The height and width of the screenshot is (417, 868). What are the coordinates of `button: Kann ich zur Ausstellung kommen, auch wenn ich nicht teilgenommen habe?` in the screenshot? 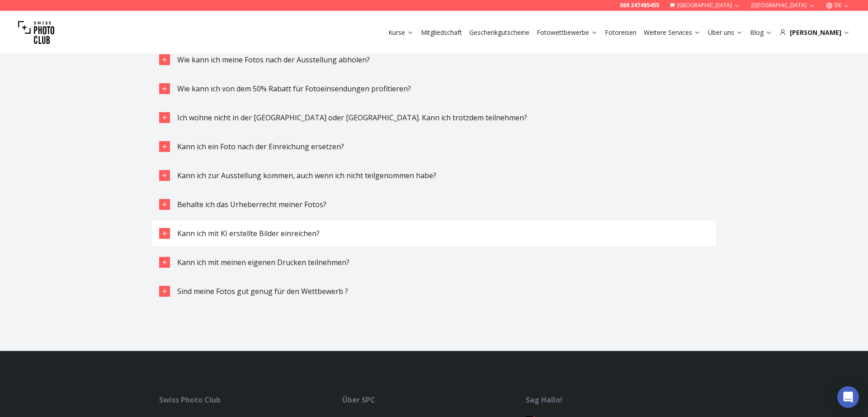 It's located at (434, 176).